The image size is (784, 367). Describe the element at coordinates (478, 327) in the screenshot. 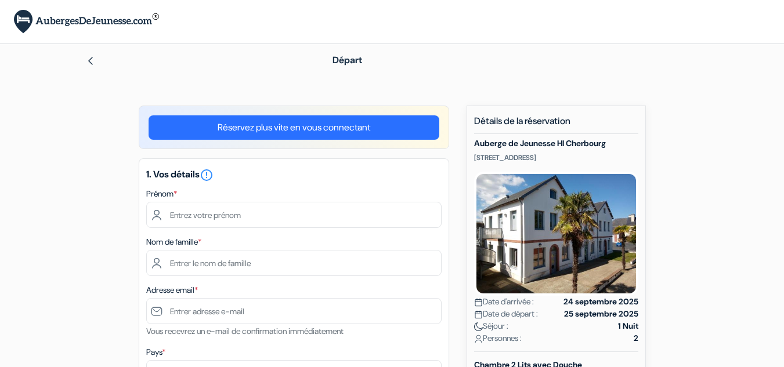

I see `img: moon.svg` at that location.